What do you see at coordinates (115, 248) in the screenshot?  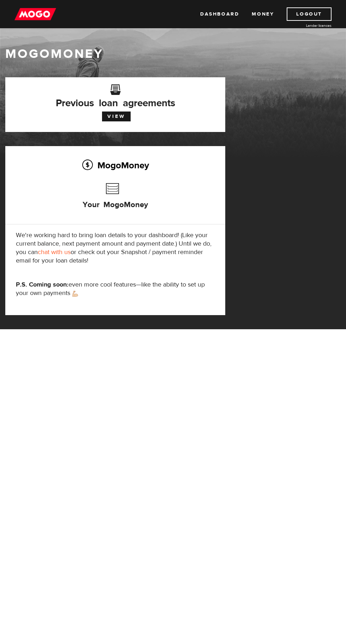 I see `p: We're working hard to bring loan details to your dashboard! (Like your current balance, next paym...` at bounding box center [115, 248].